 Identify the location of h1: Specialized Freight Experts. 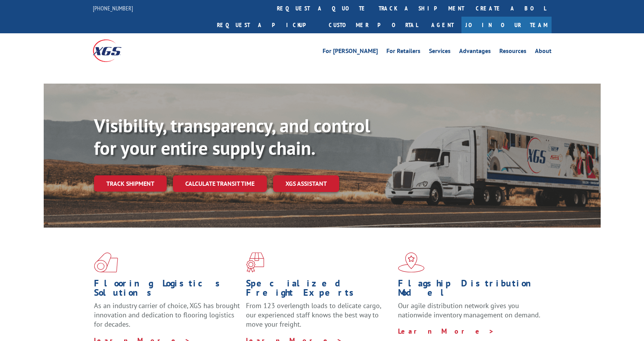
(319, 290).